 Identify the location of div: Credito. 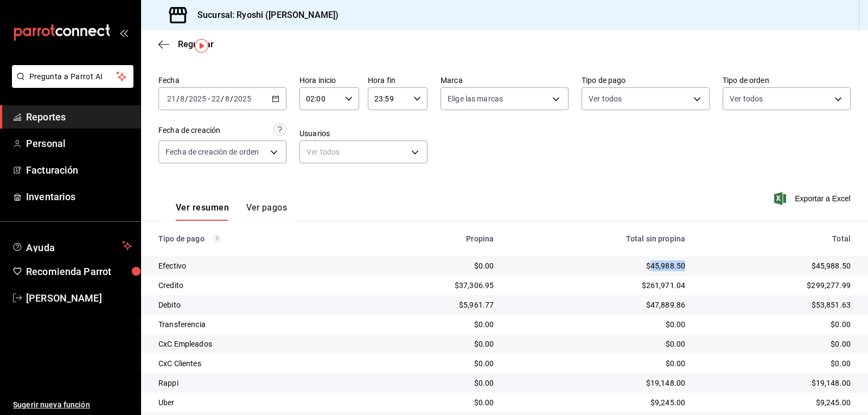
(256, 285).